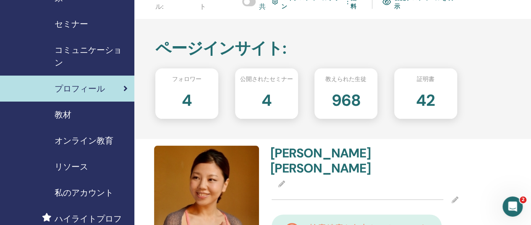 The width and height of the screenshot is (531, 225). What do you see at coordinates (346, 100) in the screenshot?
I see `font: 968` at bounding box center [346, 100].